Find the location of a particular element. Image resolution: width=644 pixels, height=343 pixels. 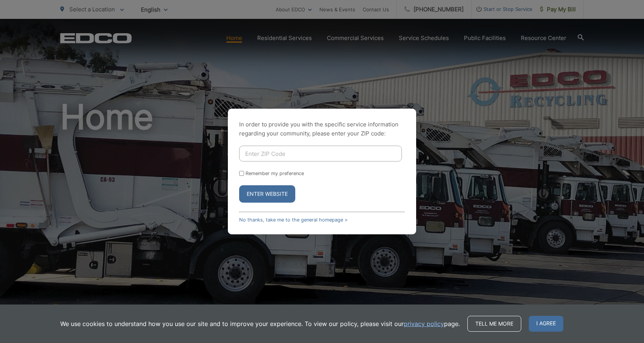

a: privacy policy is located at coordinates (424, 324).